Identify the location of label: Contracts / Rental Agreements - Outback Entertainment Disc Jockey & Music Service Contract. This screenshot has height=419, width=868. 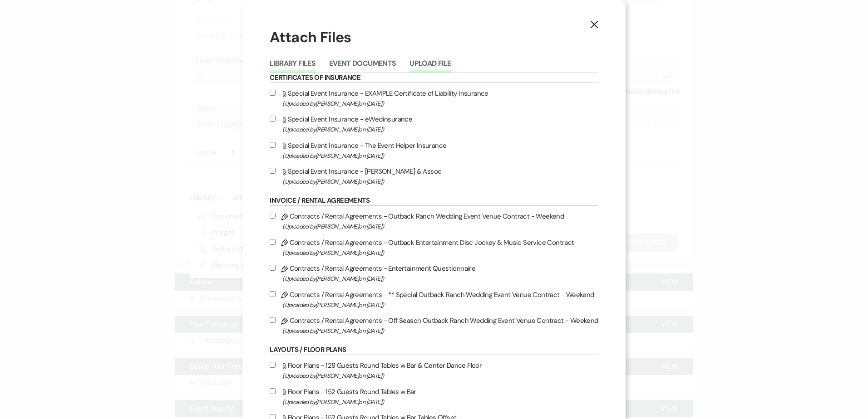
(433, 247).